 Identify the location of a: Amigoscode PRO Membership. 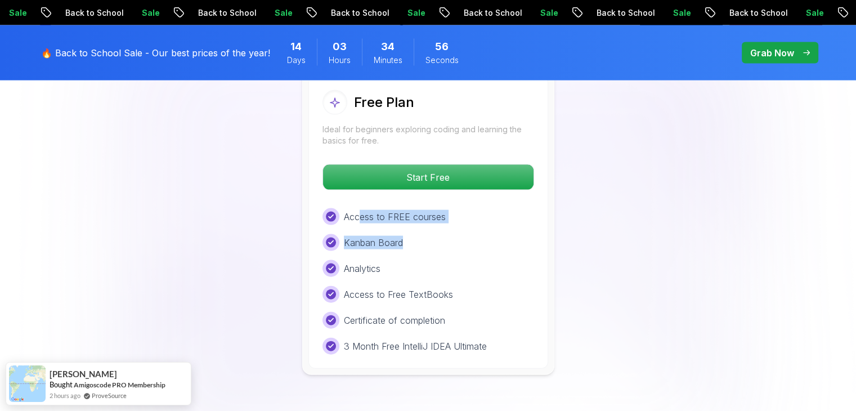
(119, 384).